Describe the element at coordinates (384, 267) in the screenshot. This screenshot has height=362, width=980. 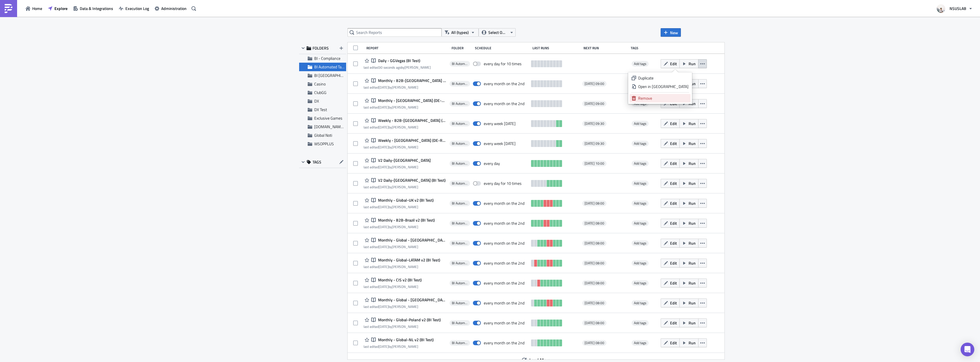
I see `time: 2025-06-03T18:41:15Z` at that location.